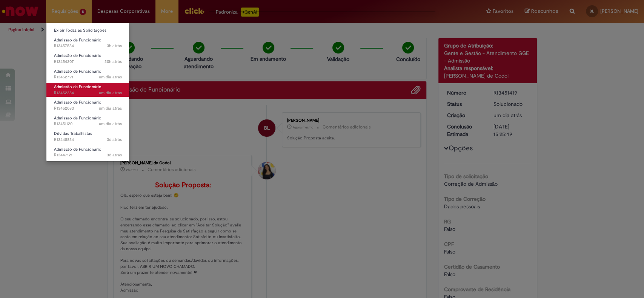 The image size is (644, 298). What do you see at coordinates (113, 61) in the screenshot?
I see `time: 27/08/2025 18:48:47` at bounding box center [113, 61].